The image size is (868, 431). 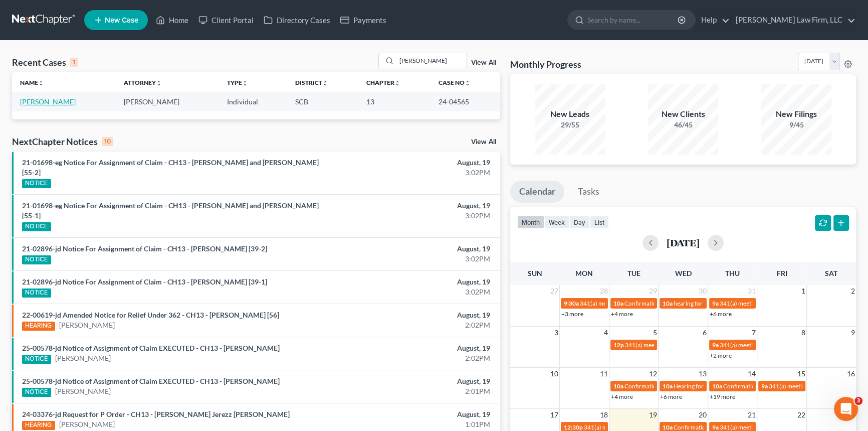 What do you see at coordinates (851, 374) in the screenshot?
I see `span: 16` at bounding box center [851, 374].